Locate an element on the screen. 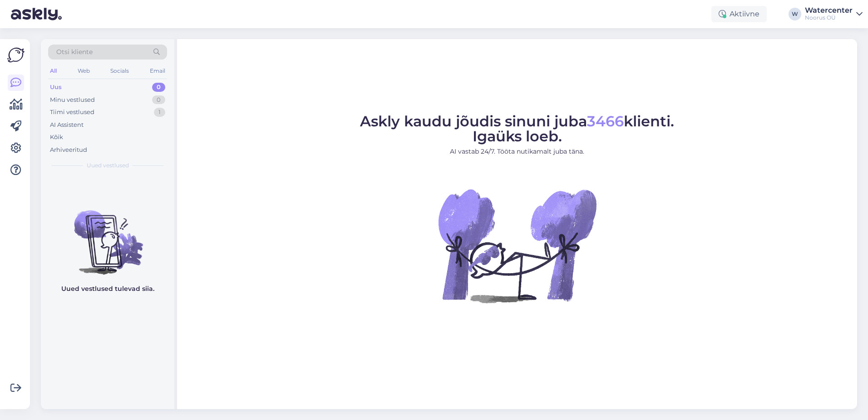 The height and width of the screenshot is (420, 868). div: Email is located at coordinates (157, 71).